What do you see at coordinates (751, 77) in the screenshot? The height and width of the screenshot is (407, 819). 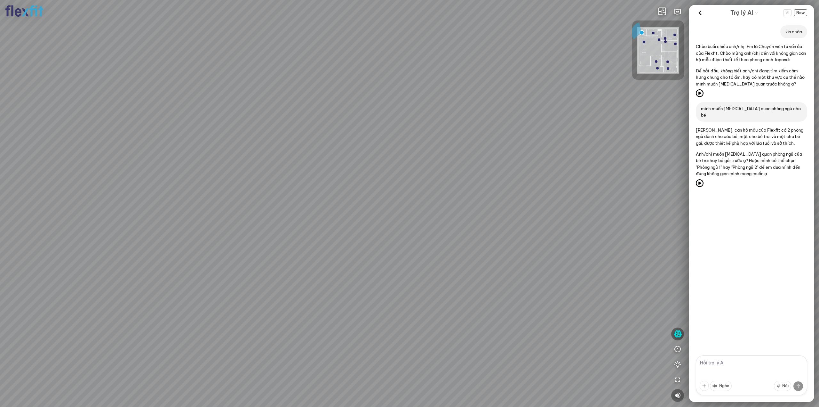 I see `p: Để bắt đầu, không biết anh/chị đang tìm kiếm cảm hứng chung cho tổ ấm, hay có một khu vực cụ thể ...` at bounding box center [751, 77].